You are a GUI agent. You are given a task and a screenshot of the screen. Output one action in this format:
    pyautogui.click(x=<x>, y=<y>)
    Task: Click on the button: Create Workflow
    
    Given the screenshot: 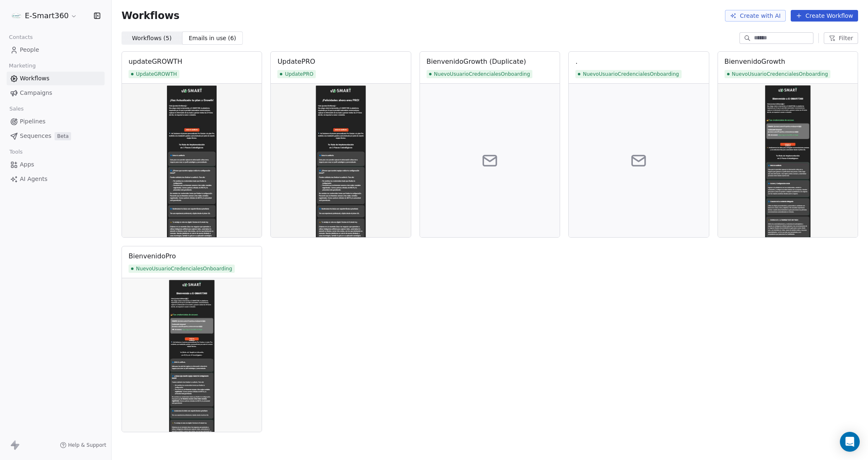 What is the action you would take?
    pyautogui.click(x=824, y=16)
    